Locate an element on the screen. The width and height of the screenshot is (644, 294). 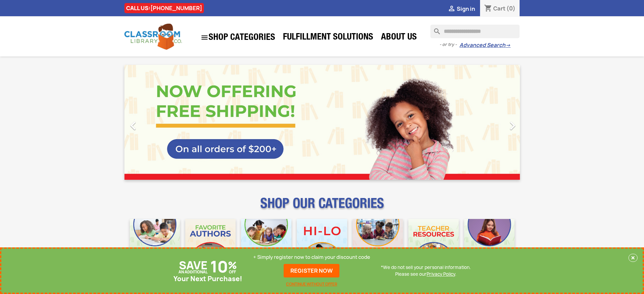
a: Next is located at coordinates (491, 122).